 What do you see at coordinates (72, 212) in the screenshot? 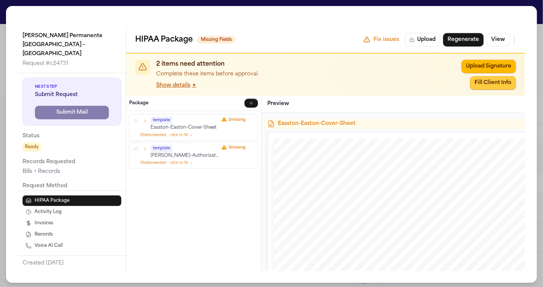
I see `button: Activity Log` at bounding box center [72, 212].